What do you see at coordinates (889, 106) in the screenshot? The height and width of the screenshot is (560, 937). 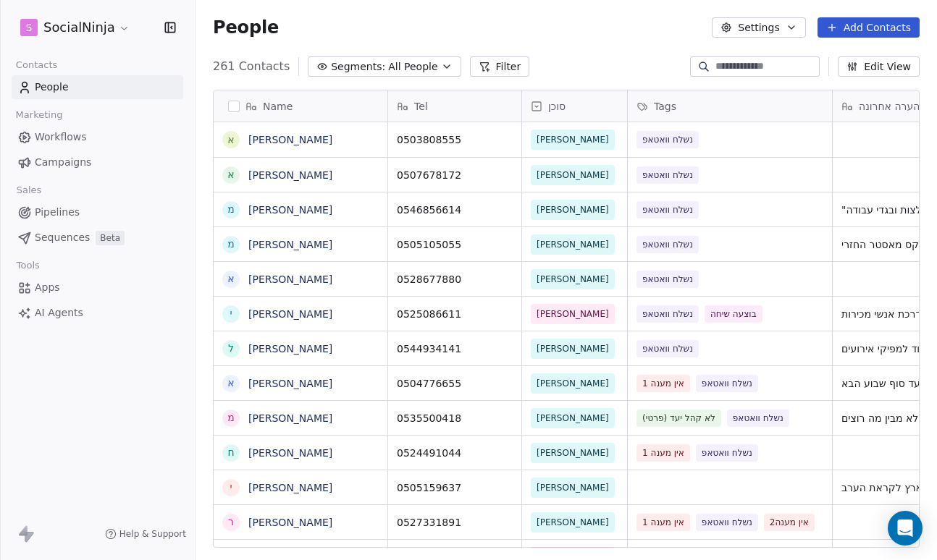 I see `span: הערה אחרונה` at bounding box center [889, 106].